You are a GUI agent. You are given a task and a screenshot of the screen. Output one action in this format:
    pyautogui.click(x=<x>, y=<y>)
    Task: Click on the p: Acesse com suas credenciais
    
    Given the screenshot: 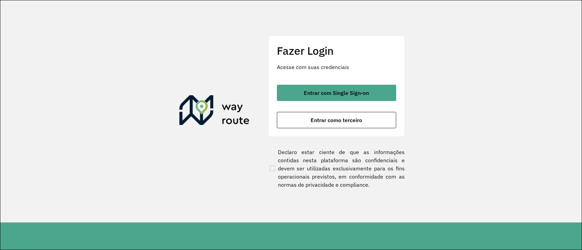 What is the action you would take?
    pyautogui.click(x=336, y=67)
    